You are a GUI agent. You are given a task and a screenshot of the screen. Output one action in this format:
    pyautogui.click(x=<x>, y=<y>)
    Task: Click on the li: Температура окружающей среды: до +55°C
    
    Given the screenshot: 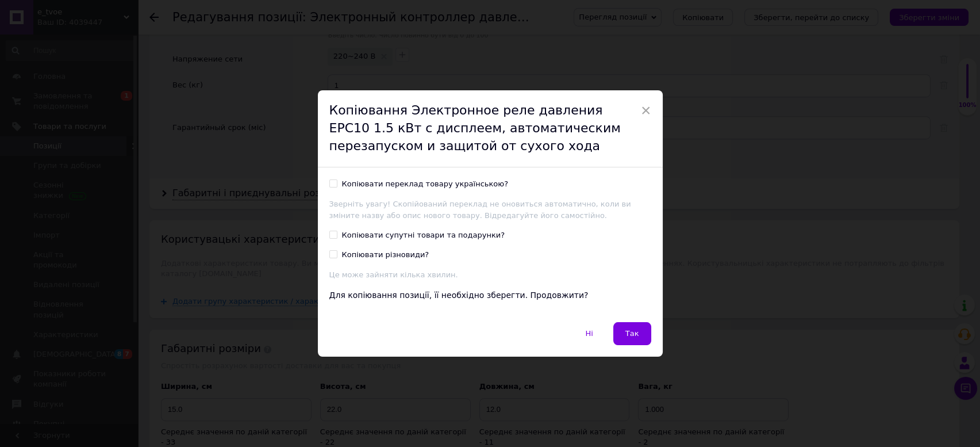 What is the action you would take?
    pyautogui.click(x=307, y=11)
    